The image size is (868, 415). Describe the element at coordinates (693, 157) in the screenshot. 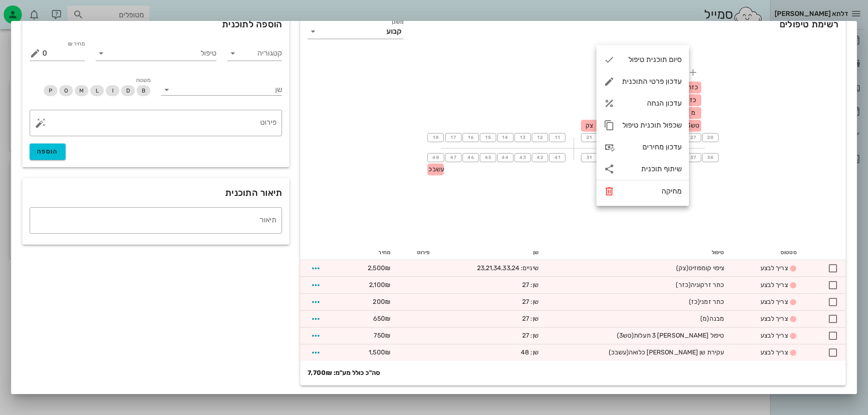

I see `span: 37` at that location.